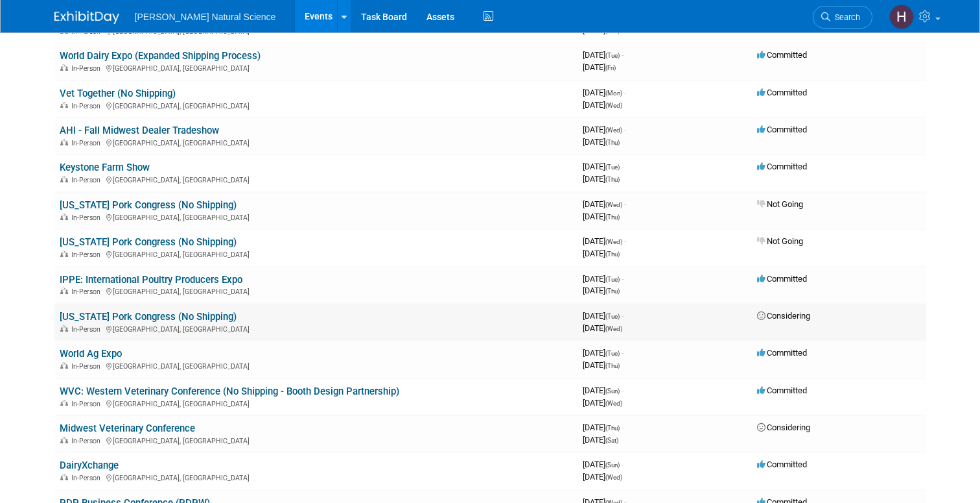 The width and height of the screenshot is (980, 503). I want to click on img: Halle Fick, so click(902, 17).